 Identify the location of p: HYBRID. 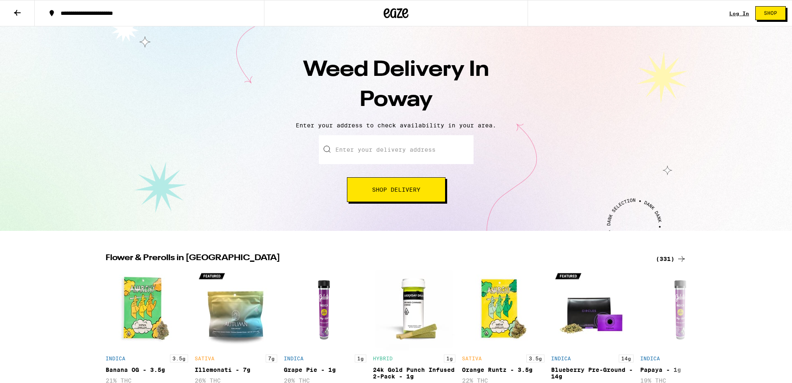
(383, 358).